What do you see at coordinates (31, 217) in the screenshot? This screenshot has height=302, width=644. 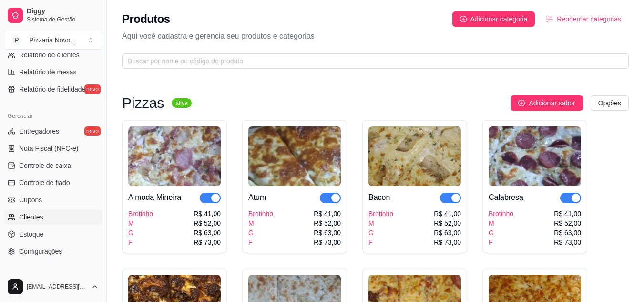 I see `span: Clientes` at bounding box center [31, 217].